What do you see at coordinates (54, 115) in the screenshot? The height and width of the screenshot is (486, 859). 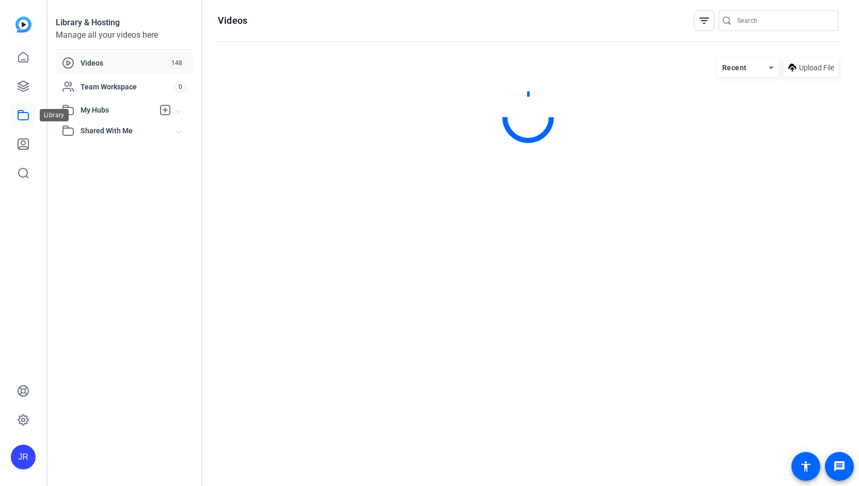 I see `div: Library` at bounding box center [54, 115].